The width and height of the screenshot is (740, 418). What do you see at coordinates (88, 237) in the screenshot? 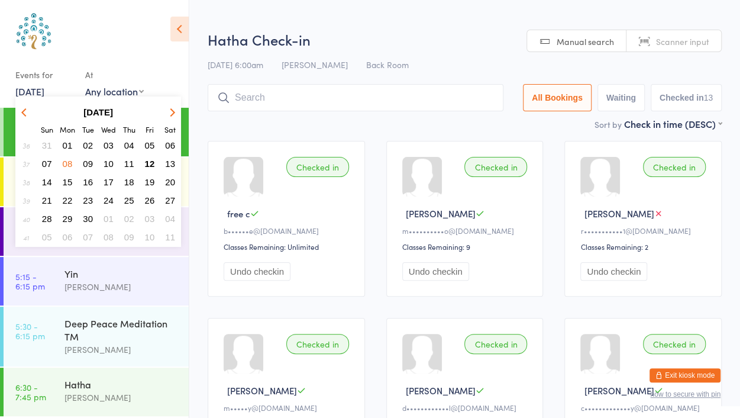
I see `button: 07` at bounding box center [88, 237].